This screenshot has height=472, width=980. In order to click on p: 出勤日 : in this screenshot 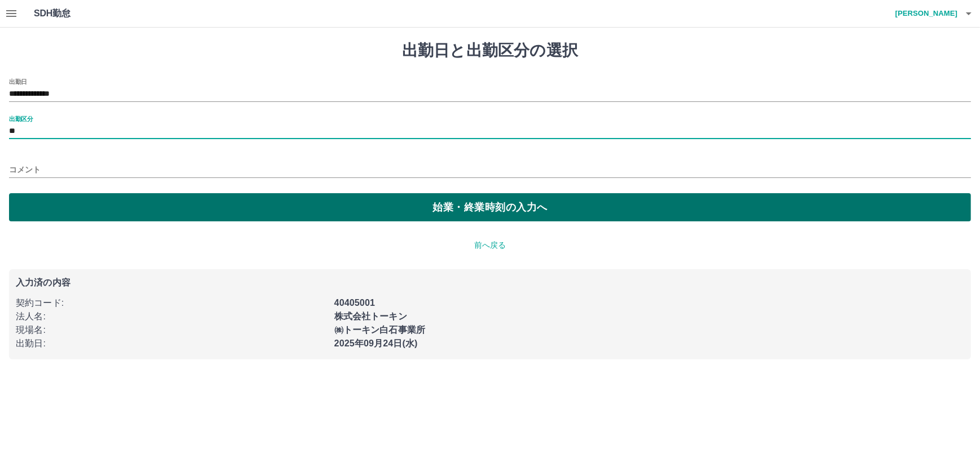, I will do `click(172, 344)`.